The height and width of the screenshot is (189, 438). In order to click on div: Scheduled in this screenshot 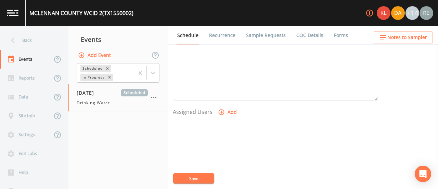, I will do `click(92, 68)`.